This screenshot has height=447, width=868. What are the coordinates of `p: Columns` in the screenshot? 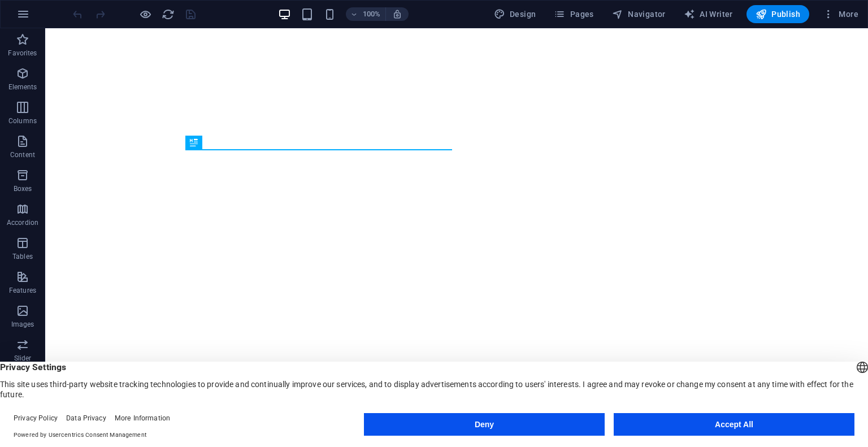 It's located at (22, 121).